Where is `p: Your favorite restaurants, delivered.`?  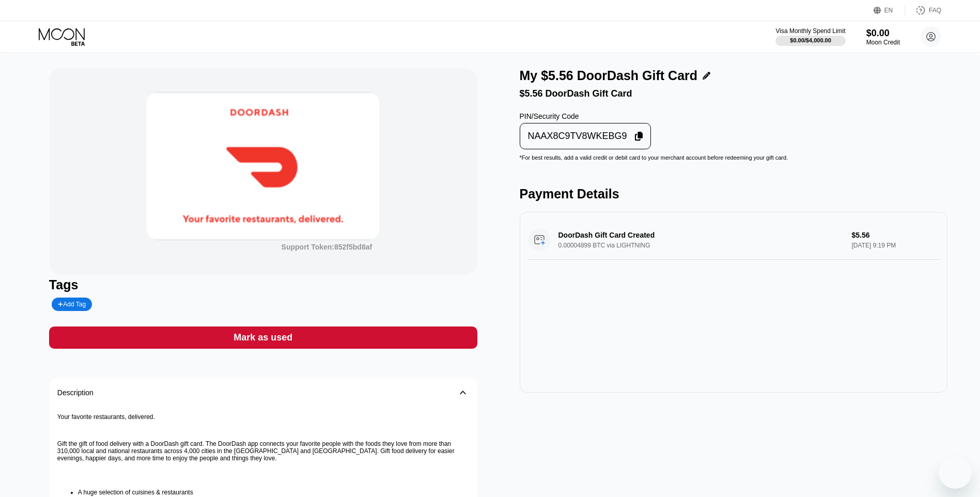 p: Your favorite restaurants, delivered. is located at coordinates (263, 417).